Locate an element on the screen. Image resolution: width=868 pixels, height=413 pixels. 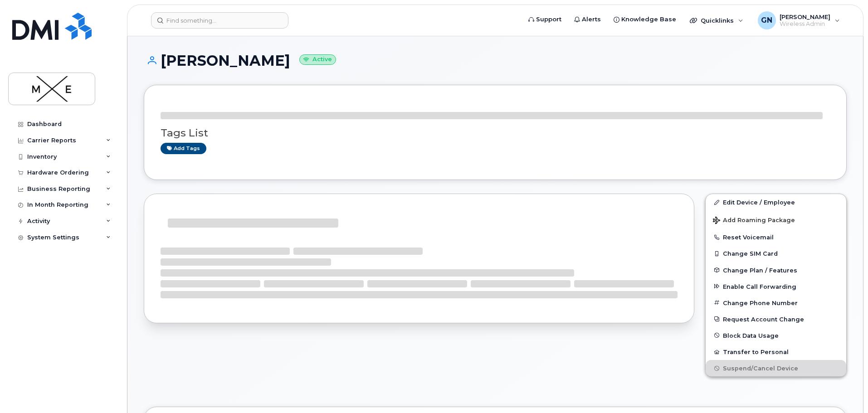
button: Change Plan / Features is located at coordinates (776, 271).